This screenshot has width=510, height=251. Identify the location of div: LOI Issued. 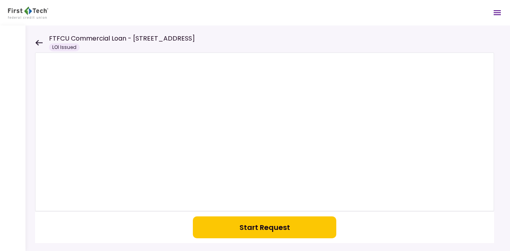
(64, 47).